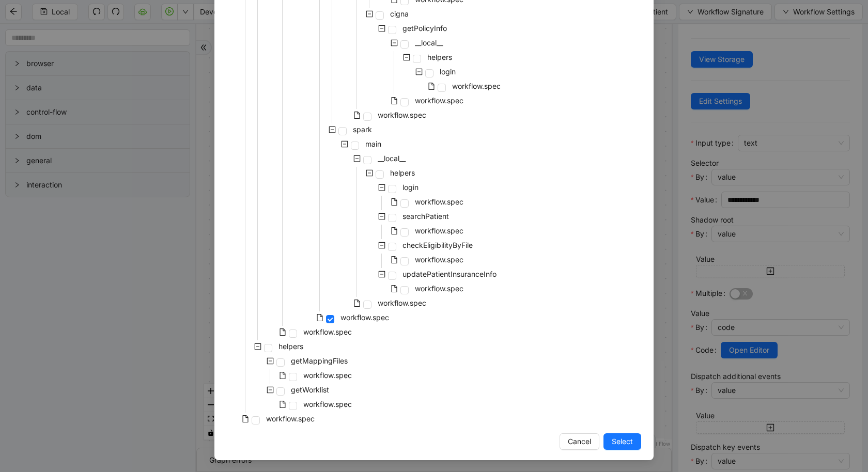  I want to click on button: Cancel, so click(579, 442).